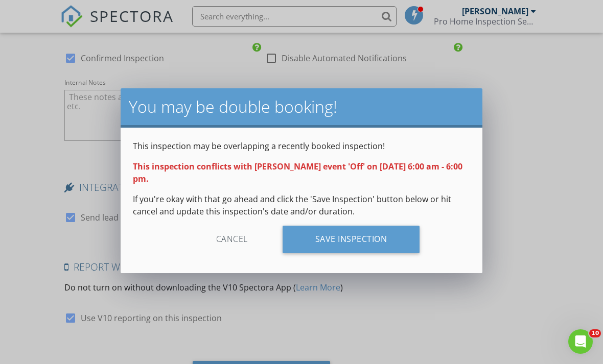 The width and height of the screenshot is (603, 364). Describe the element at coordinates (302, 205) in the screenshot. I see `p: If you're okay with that go ahead and click the 'Save Inspection' button below or hit cancel and ...` at that location.